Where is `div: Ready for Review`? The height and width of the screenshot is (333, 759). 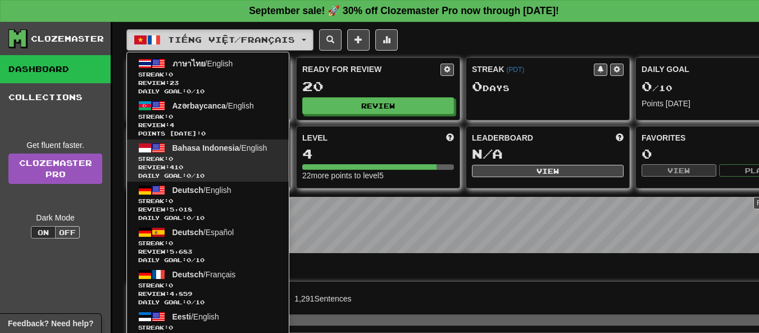 div: Ready for Review is located at coordinates (372, 69).